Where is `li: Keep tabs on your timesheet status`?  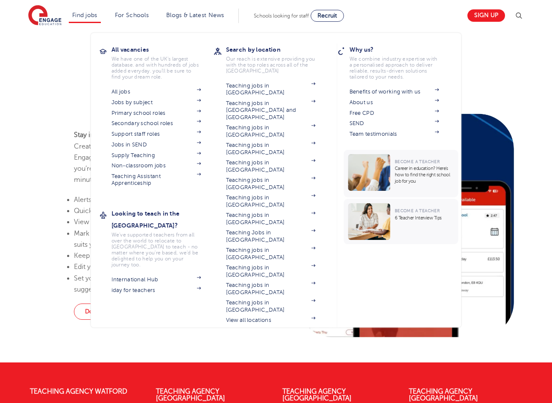 li: Keep tabs on your timesheet status is located at coordinates (169, 256).